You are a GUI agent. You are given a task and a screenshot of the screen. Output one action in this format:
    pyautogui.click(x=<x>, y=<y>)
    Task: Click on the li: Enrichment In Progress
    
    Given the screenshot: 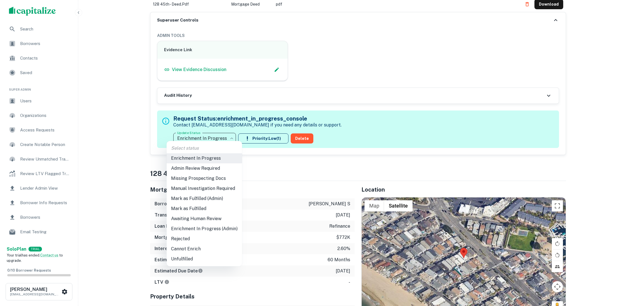 What is the action you would take?
    pyautogui.click(x=204, y=158)
    